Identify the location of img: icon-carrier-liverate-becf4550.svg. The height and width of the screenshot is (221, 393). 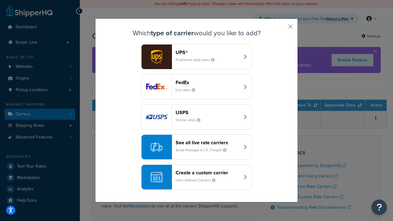
(156, 147).